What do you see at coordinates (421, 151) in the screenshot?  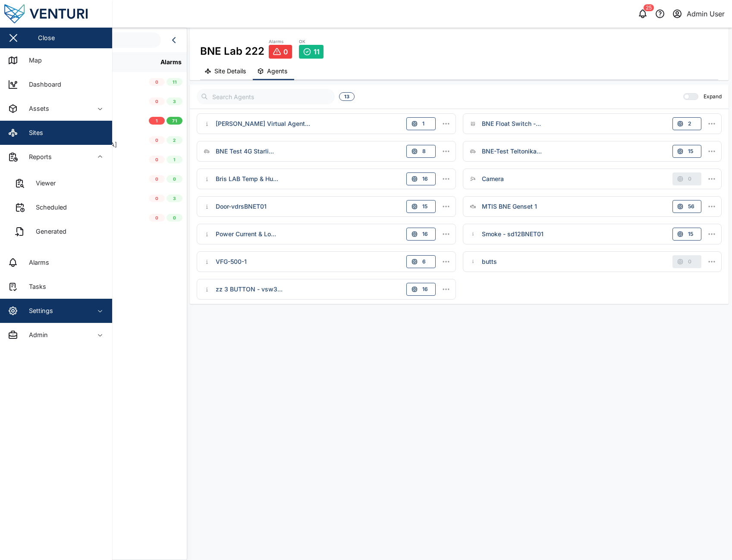 I see `button: 8` at bounding box center [421, 151].